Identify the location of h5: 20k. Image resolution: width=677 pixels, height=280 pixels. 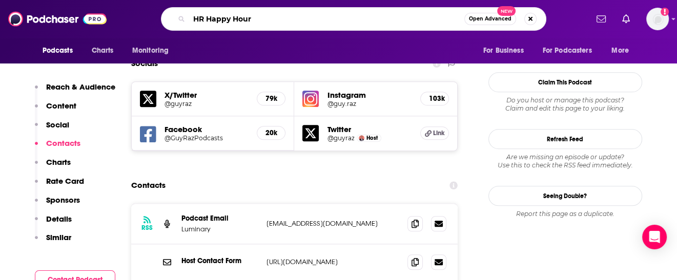
(271, 133).